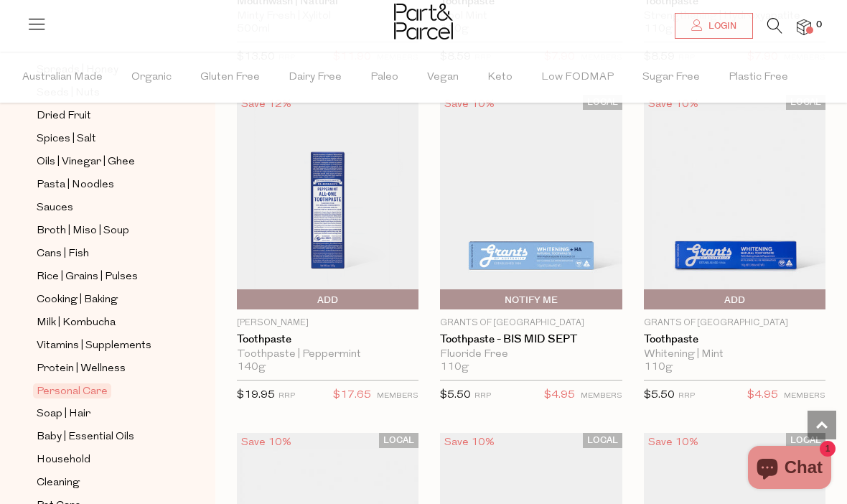  Describe the element at coordinates (102, 161) in the screenshot. I see `a: Oils | Vinegar | Ghee` at that location.